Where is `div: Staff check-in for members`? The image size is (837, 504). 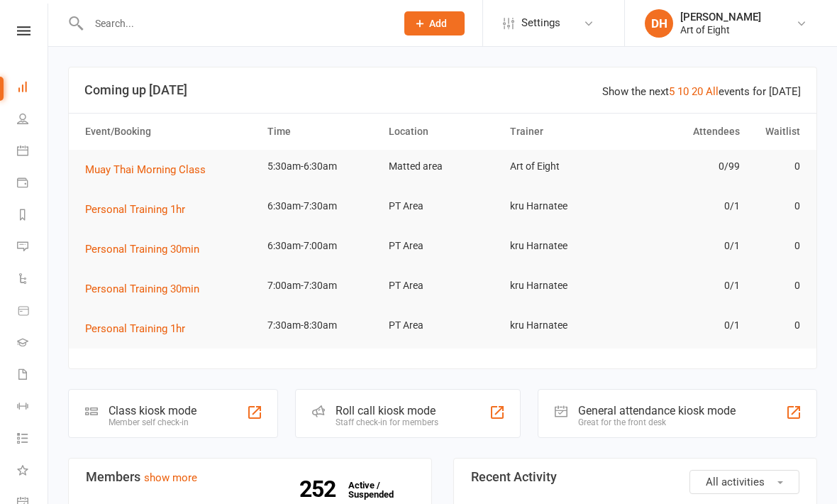
div: Staff check-in for members is located at coordinates (386, 422).